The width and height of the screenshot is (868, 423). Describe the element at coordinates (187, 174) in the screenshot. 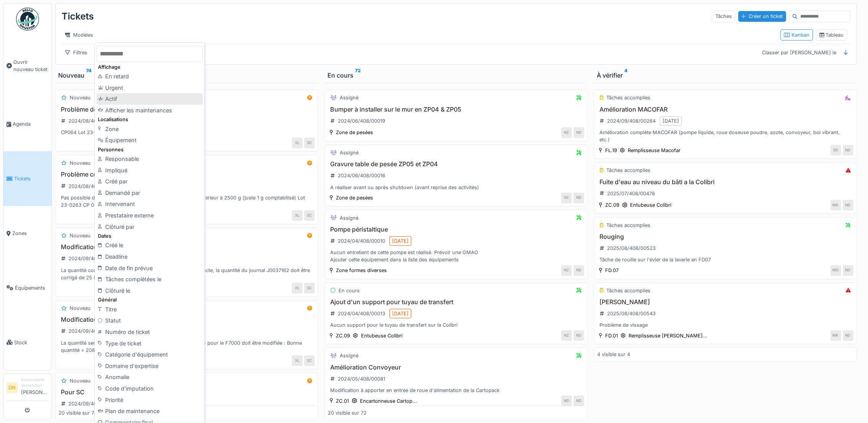

I see `h3: Problème contrôle servis` at that location.